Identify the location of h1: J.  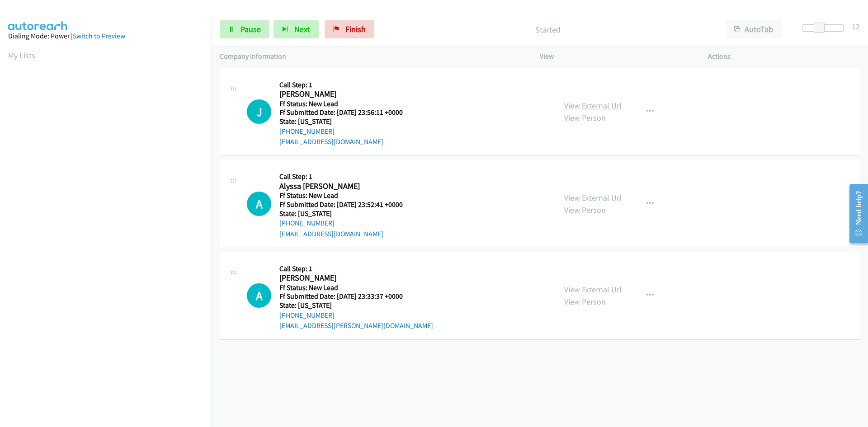
(259, 112).